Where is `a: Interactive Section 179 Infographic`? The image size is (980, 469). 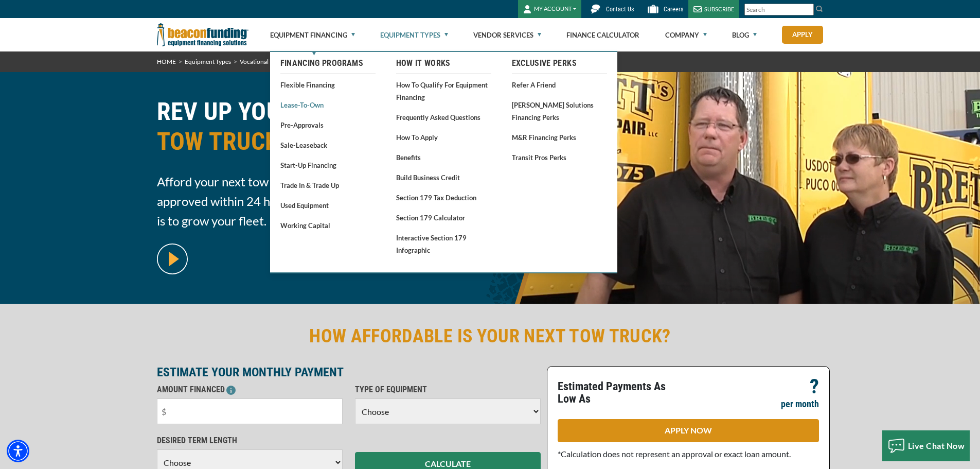 a: Interactive Section 179 Infographic is located at coordinates (444, 243).